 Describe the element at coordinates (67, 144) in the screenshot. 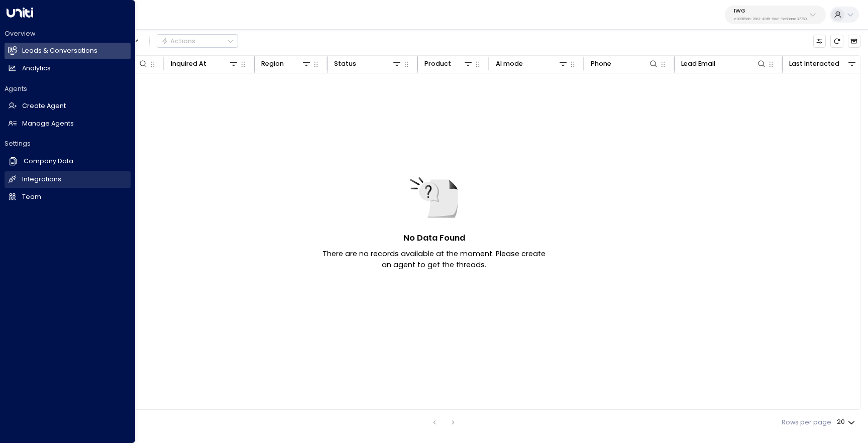

I see `h2: Settings` at that location.